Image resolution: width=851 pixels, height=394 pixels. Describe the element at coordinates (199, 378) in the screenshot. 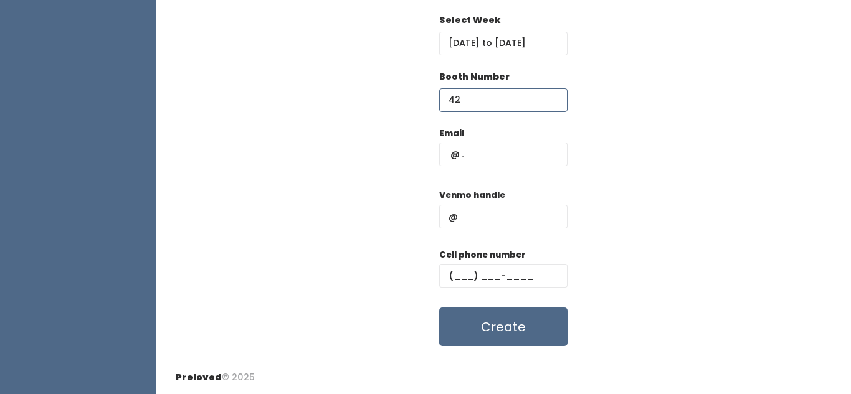

I see `span: Preloved` at that location.